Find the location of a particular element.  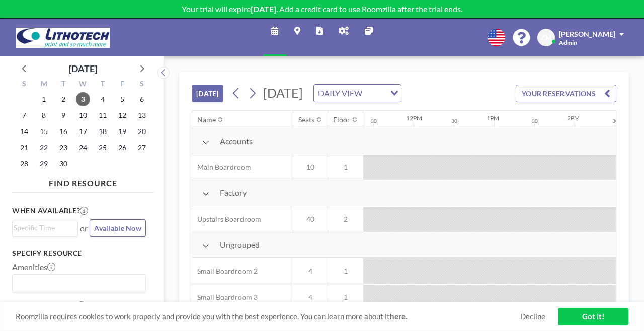

span: Friday, September 12, 2025 is located at coordinates (122, 115).